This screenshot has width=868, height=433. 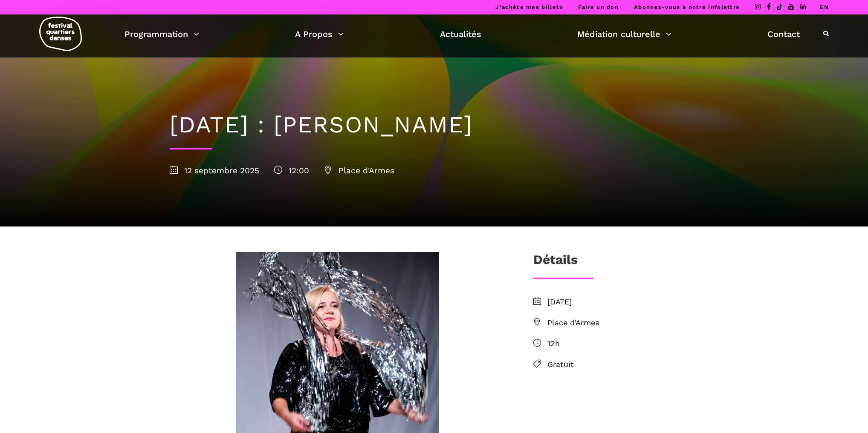 I want to click on span: 12 septembre 2025, so click(x=214, y=170).